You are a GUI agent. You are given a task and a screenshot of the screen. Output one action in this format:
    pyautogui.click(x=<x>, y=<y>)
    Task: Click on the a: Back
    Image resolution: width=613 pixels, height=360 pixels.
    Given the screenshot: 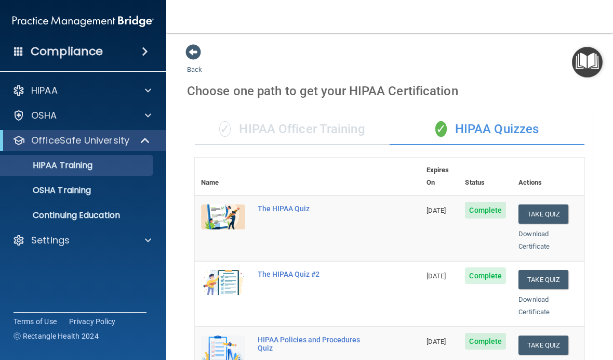 What is the action you would take?
    pyautogui.click(x=194, y=63)
    